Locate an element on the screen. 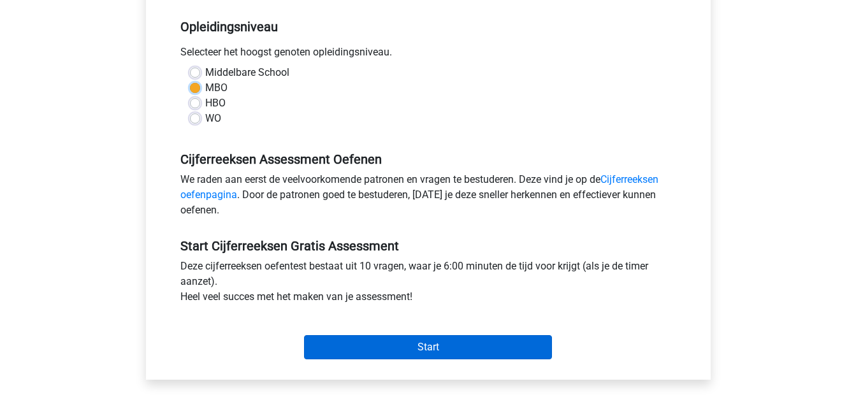 Image resolution: width=856 pixels, height=409 pixels. div: Deze cijferreeksen oefentest bestaat uit 10 vragen, waar je 6:00 minuten de tijd voor krijgt (als... is located at coordinates (428, 284).